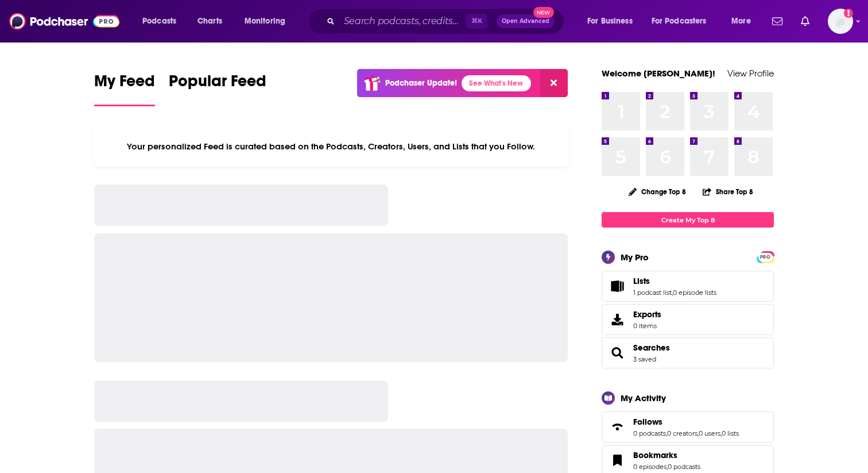 The height and width of the screenshot is (473, 868). What do you see at coordinates (750, 73) in the screenshot?
I see `a: View Profile` at bounding box center [750, 73].